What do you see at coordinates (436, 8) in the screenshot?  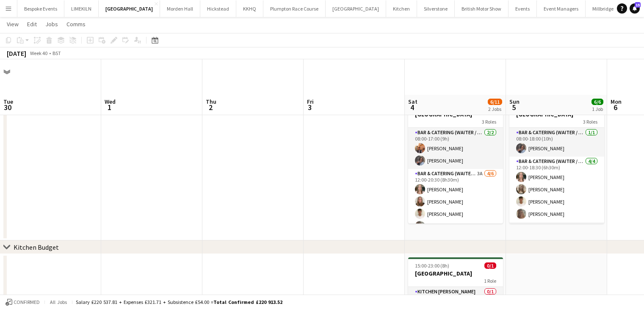 I see `button: Silverstone` at bounding box center [436, 8].